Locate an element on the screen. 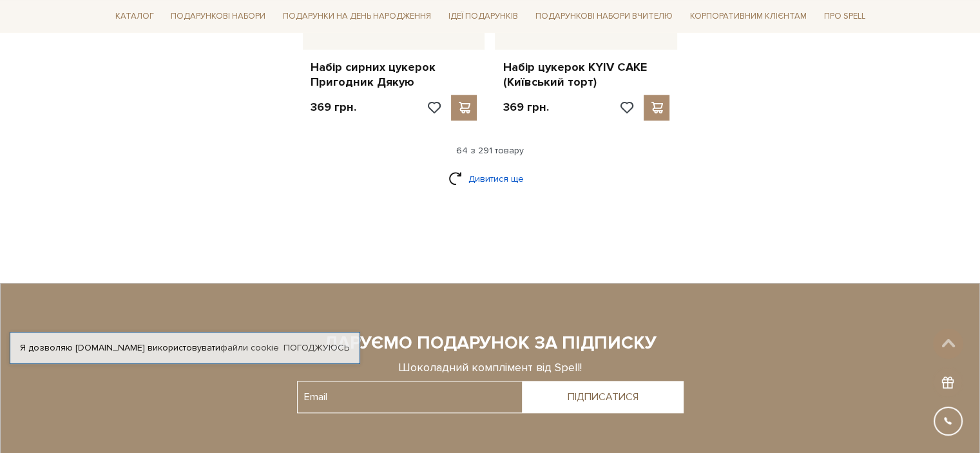 This screenshot has height=453, width=980. a: Набір цукерок KYIV CAKE (Київський торт) is located at coordinates (586, 75).